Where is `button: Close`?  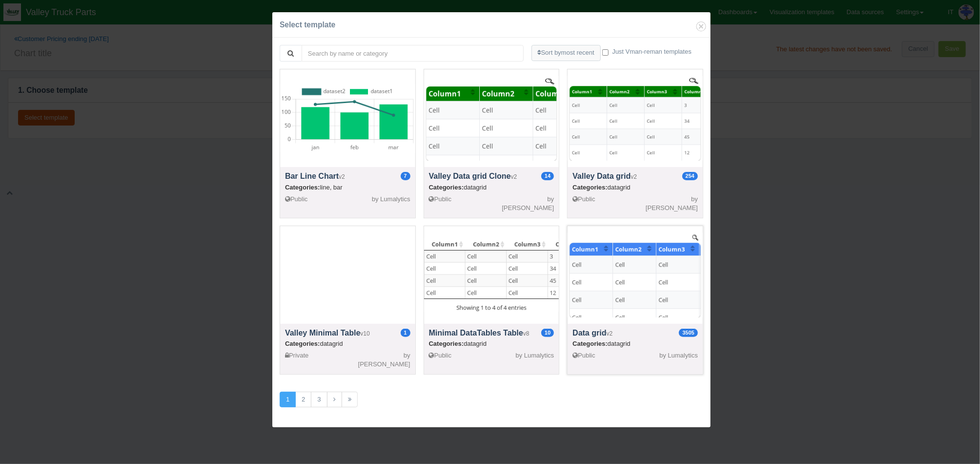 button: Close is located at coordinates (701, 26).